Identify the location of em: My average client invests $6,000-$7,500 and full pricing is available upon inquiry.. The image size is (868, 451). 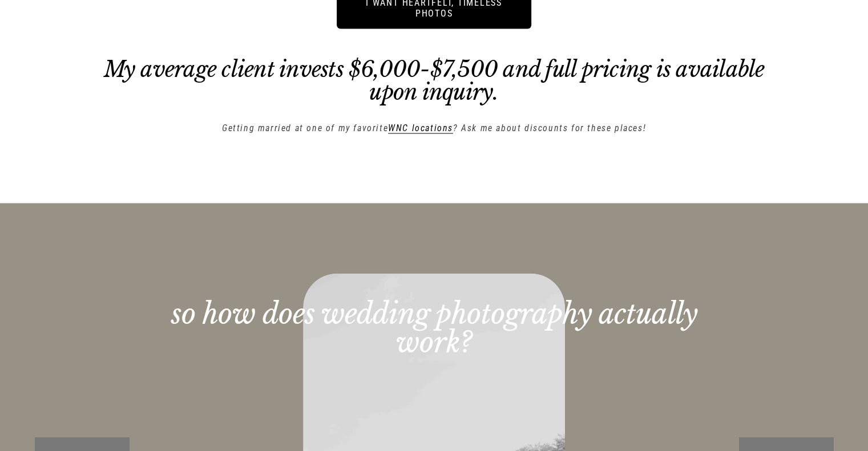
(437, 80).